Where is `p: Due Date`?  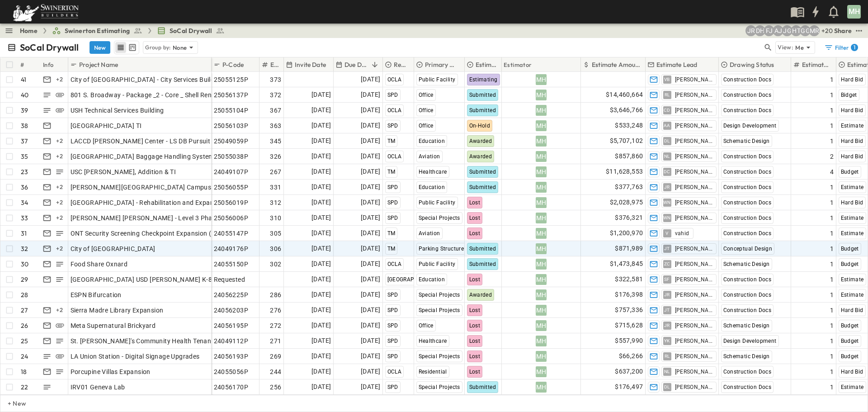 p: Due Date is located at coordinates (356, 65).